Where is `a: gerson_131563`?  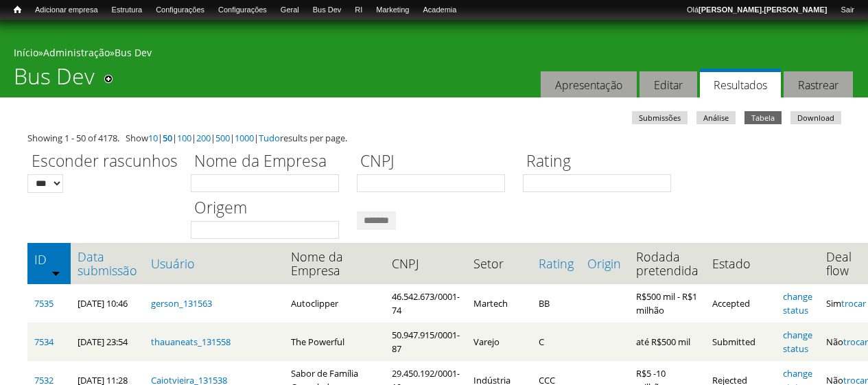
a: gerson_131563 is located at coordinates (181, 303).